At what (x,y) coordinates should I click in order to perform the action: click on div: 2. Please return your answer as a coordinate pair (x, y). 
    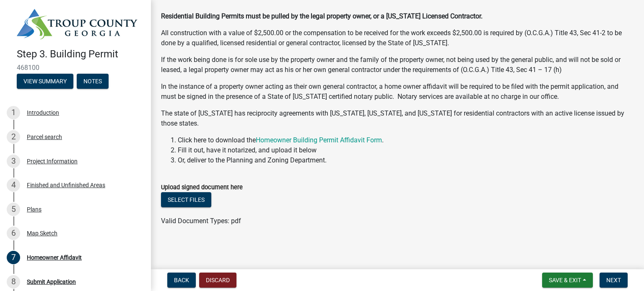
    Looking at the image, I should click on (13, 137).